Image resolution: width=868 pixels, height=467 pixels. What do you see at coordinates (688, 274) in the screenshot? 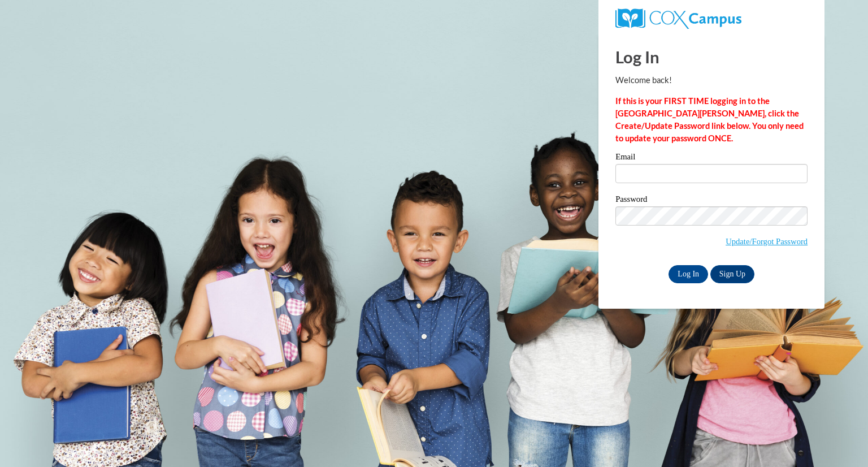
I see `input: Log In` at bounding box center [688, 274].